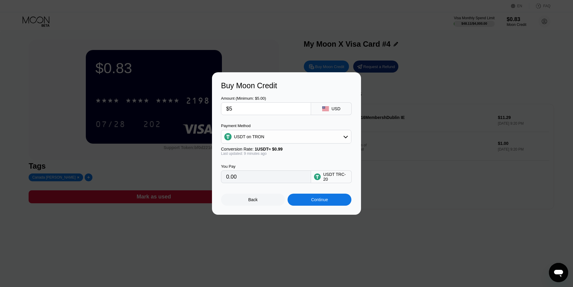  I want to click on div: Back, so click(253, 200).